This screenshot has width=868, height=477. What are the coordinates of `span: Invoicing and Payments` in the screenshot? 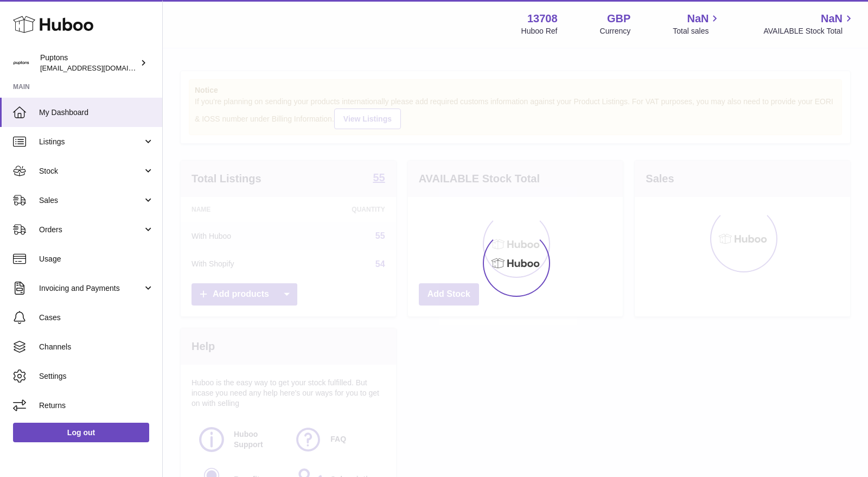 It's located at (91, 288).